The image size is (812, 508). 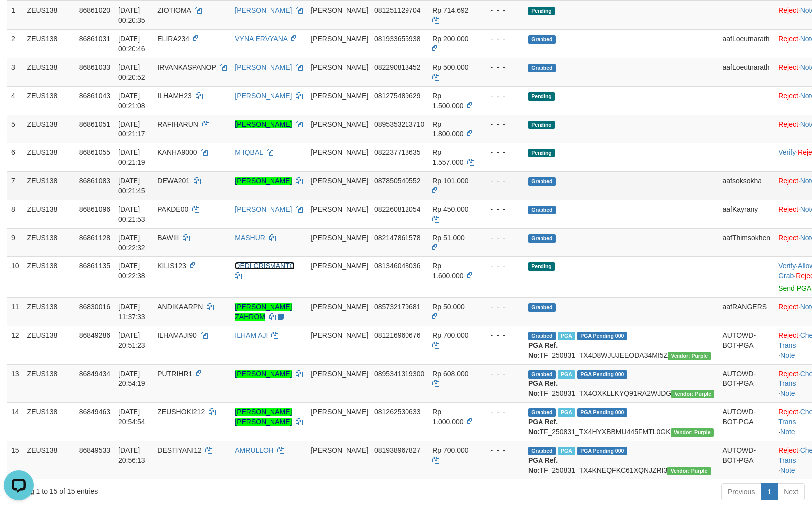 What do you see at coordinates (399, 373) in the screenshot?
I see `span: Copy 0895341319300 to clipboard` at bounding box center [399, 373].